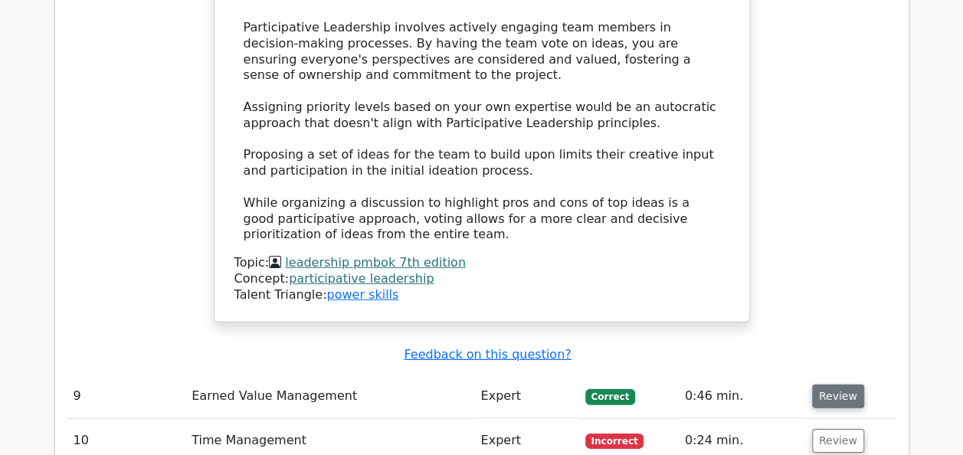 Image resolution: width=963 pixels, height=455 pixels. I want to click on td: 9, so click(126, 396).